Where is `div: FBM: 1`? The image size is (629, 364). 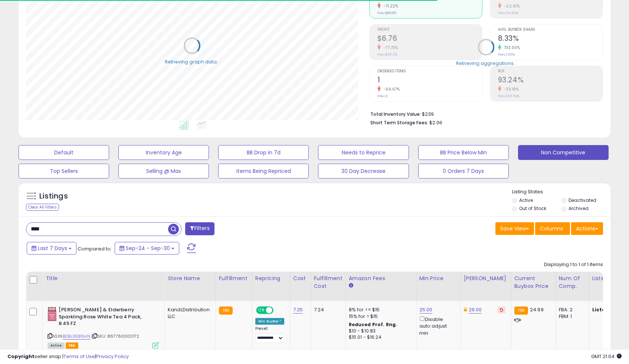 div: FBM: 1 is located at coordinates (571, 317).